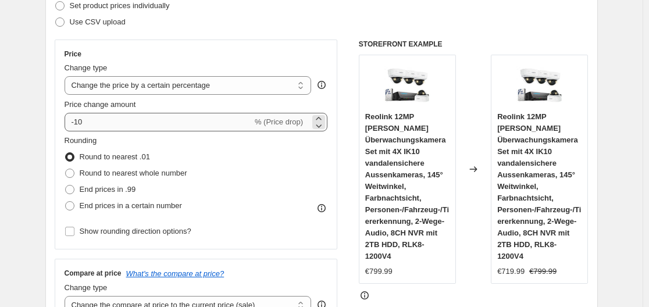 Image resolution: width=649 pixels, height=307 pixels. Describe the element at coordinates (133, 173) in the screenshot. I see `span: Round to nearest whole number` at that location.